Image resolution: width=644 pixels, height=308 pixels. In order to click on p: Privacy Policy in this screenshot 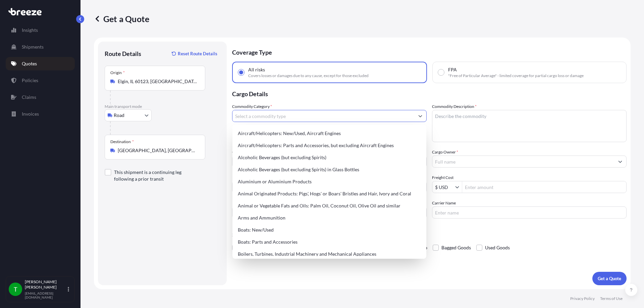, I will do `click(582, 299)`.